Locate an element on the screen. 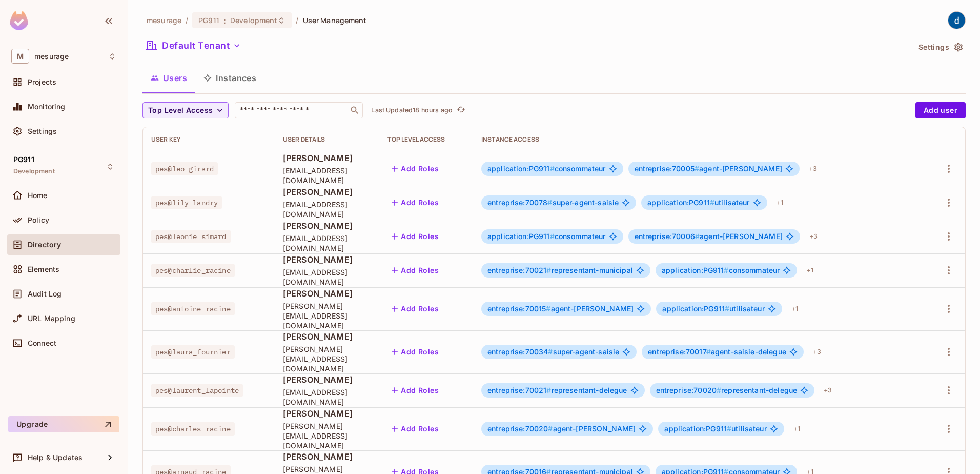  span: Help & Updates is located at coordinates (55, 458).